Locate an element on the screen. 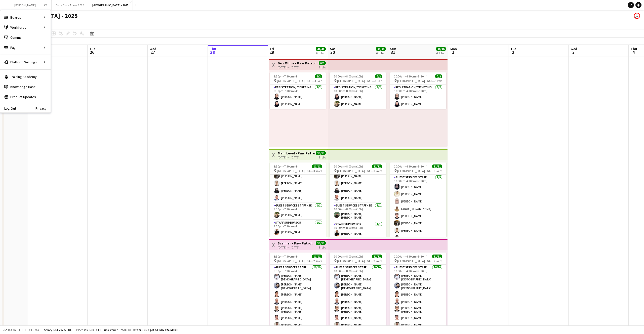 Image resolution: width=644 pixels, height=334 pixels. span: 29 is located at coordinates (272, 52).